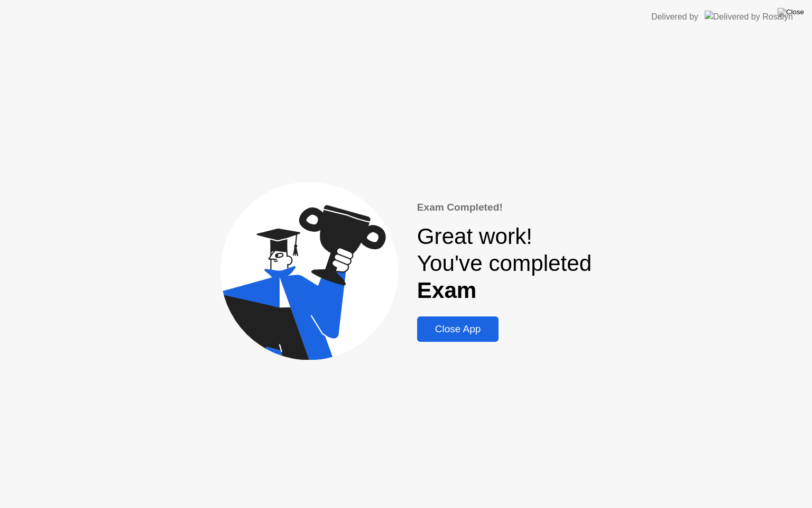 The height and width of the screenshot is (508, 812). I want to click on div: Close App, so click(457, 329).